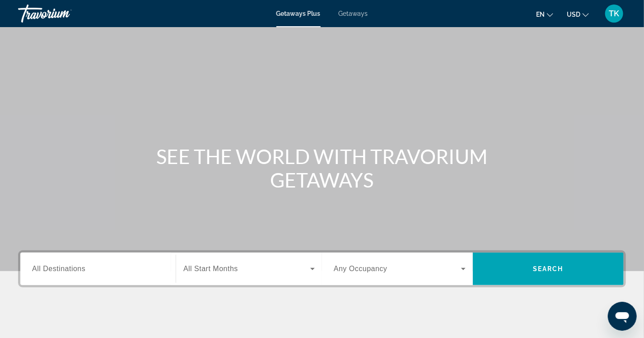 The height and width of the screenshot is (338, 644). I want to click on a: Getaways, so click(353, 13).